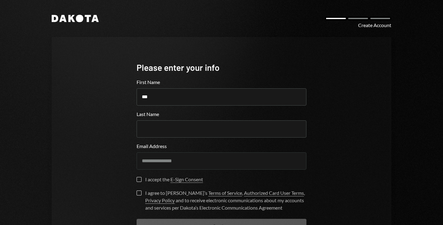 Image resolution: width=443 pixels, height=225 pixels. What do you see at coordinates (222, 82) in the screenshot?
I see `label: First Name` at bounding box center [222, 82].